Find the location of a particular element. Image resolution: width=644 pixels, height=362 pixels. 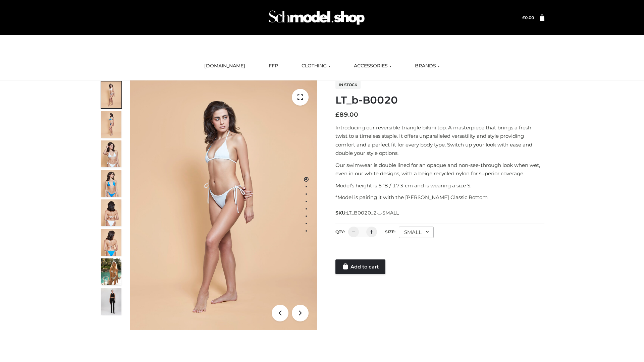

bdi: 0.00 is located at coordinates (528, 17).